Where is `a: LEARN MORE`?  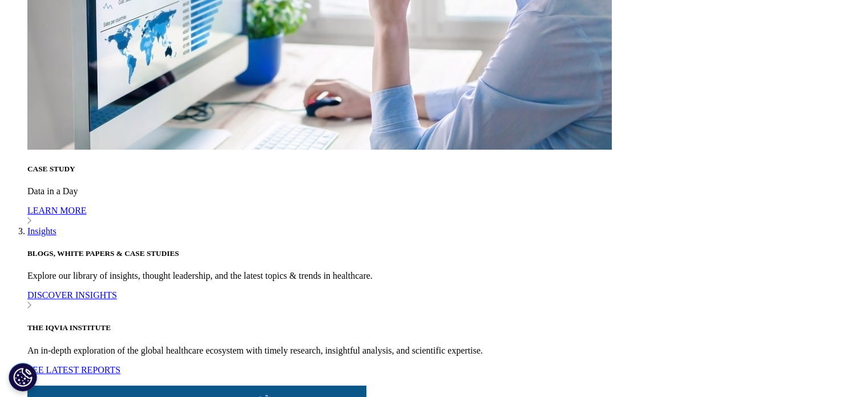
a: LEARN MORE is located at coordinates (445, 216).